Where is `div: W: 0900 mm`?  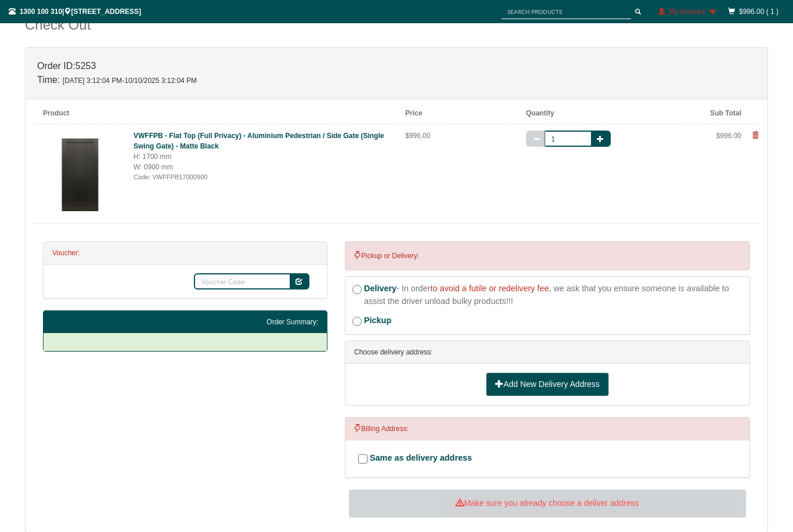 div: W: 0900 mm is located at coordinates (261, 167).